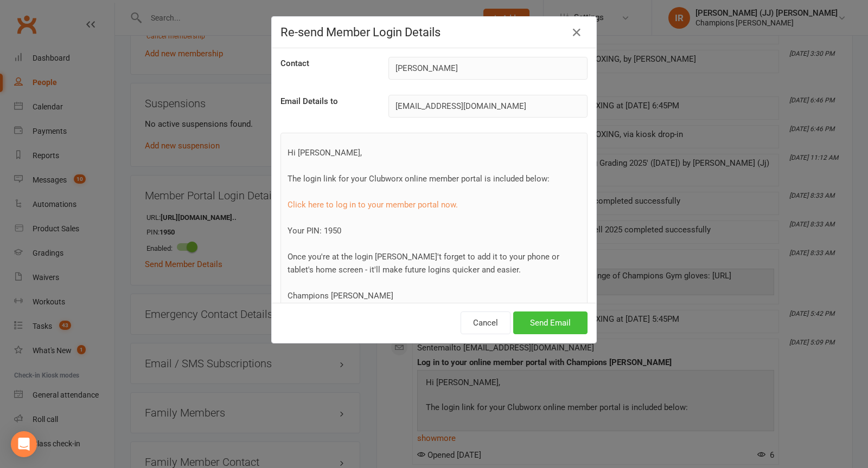 Image resolution: width=868 pixels, height=468 pixels. I want to click on button: Send Email, so click(550, 323).